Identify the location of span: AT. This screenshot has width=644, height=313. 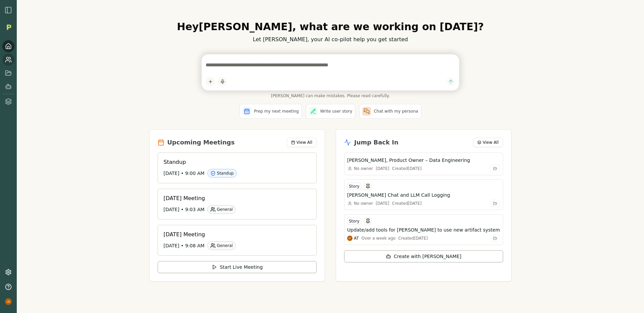
(356, 238).